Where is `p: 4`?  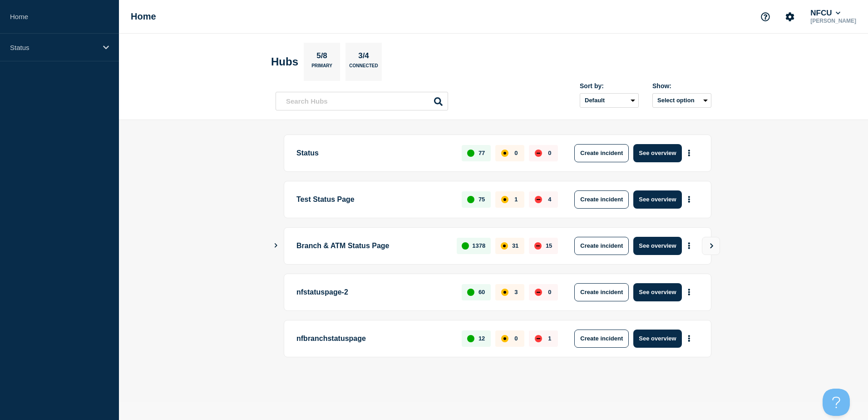 p: 4 is located at coordinates (550, 199).